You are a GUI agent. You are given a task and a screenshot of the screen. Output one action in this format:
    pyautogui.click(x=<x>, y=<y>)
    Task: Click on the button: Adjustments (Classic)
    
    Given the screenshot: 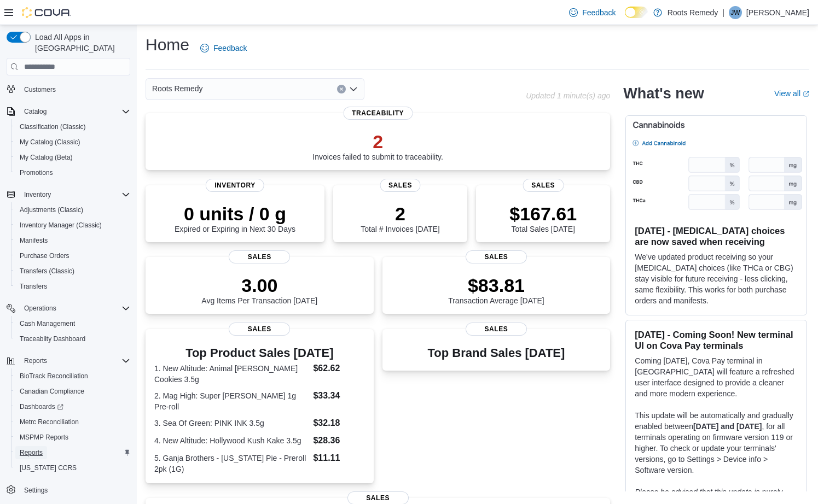 What is the action you would take?
    pyautogui.click(x=73, y=210)
    